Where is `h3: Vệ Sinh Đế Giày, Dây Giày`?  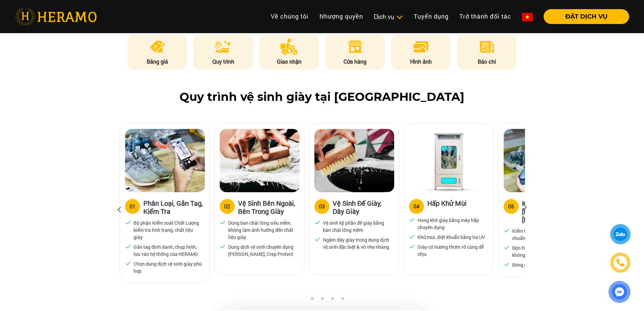 h3: Vệ Sinh Đế Giày, Dây Giày is located at coordinates (363, 207).